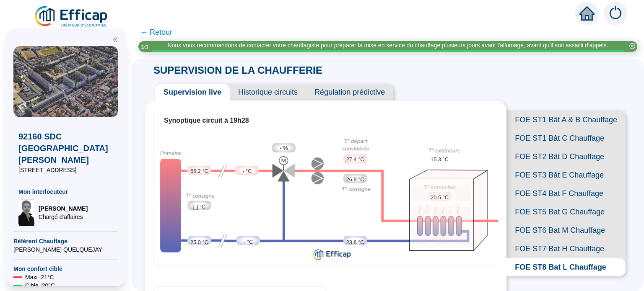  What do you see at coordinates (39, 277) in the screenshot?
I see `span: Maxi : 21 °C` at bounding box center [39, 277].